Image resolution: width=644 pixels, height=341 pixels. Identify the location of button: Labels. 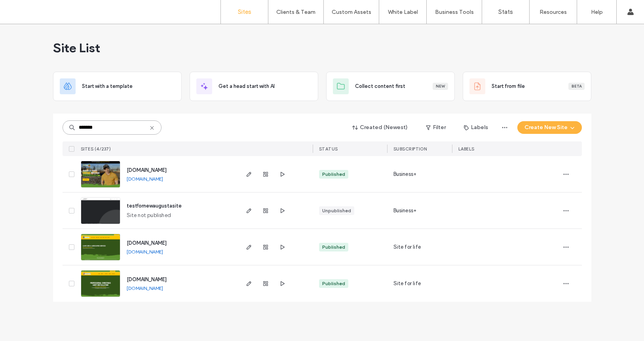
(476, 127).